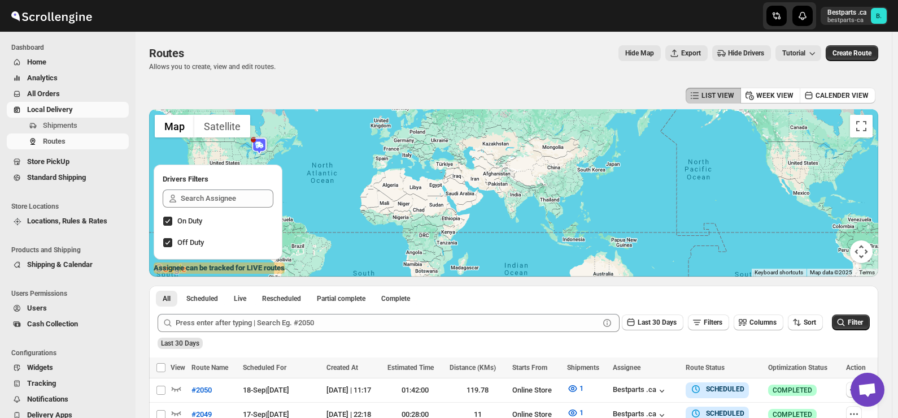 The width and height of the screenshot is (898, 418). I want to click on span: CALENDER VIEW, so click(843, 95).